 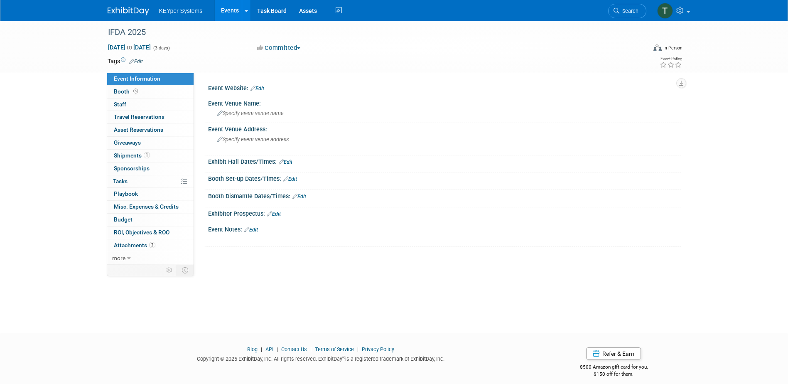 I want to click on td: Toggle Event Tabs, so click(x=185, y=270).